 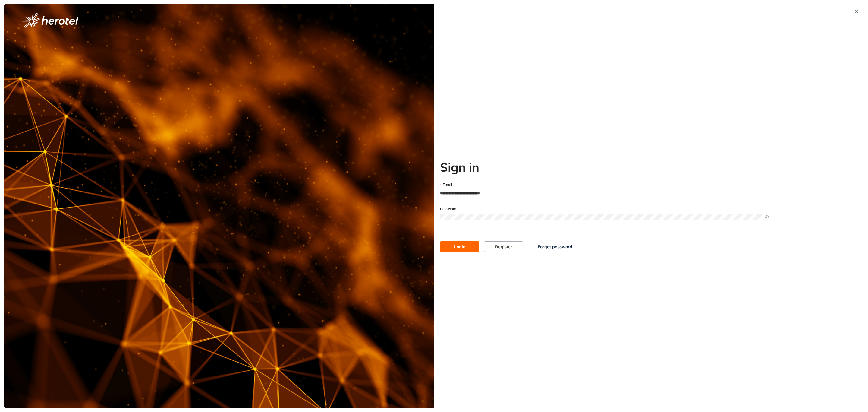 What do you see at coordinates (460, 247) in the screenshot?
I see `button: Login` at bounding box center [460, 247].